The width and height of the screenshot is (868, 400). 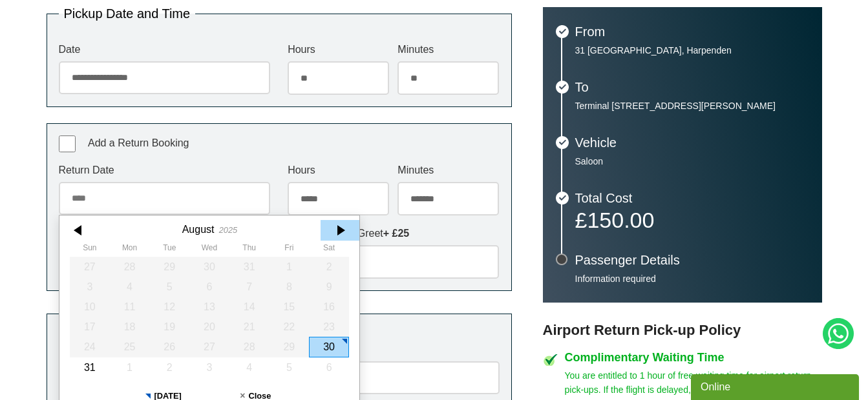 I want to click on h3: Vehicle, so click(x=692, y=143).